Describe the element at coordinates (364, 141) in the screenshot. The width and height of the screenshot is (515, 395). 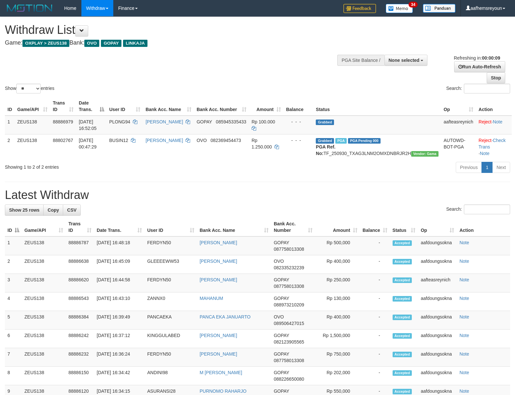
I see `span: PGA Pending` at that location.